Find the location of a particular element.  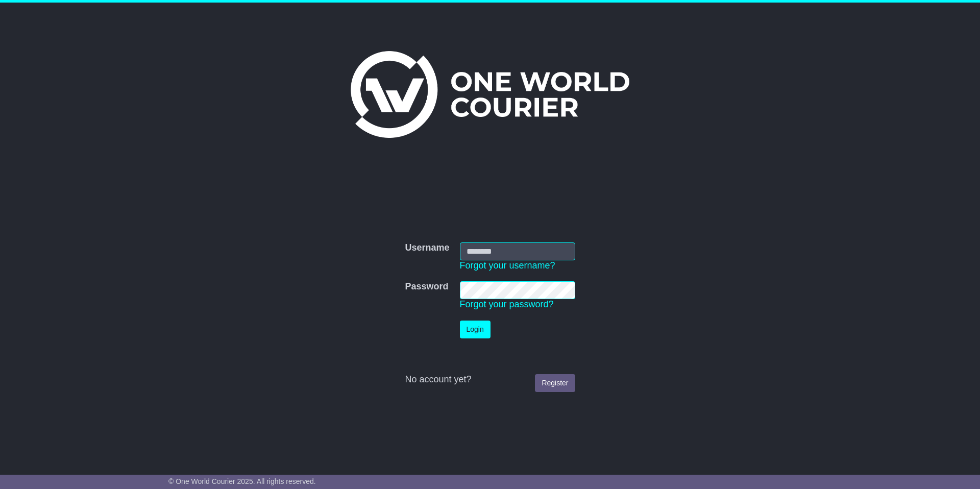

label: Username is located at coordinates (426, 248).